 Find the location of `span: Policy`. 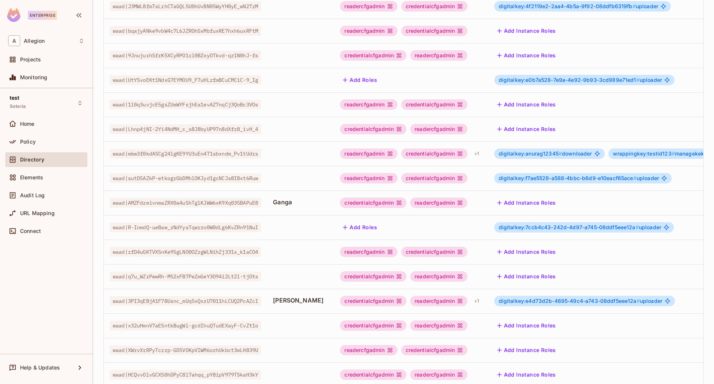

span: Policy is located at coordinates (28, 142).